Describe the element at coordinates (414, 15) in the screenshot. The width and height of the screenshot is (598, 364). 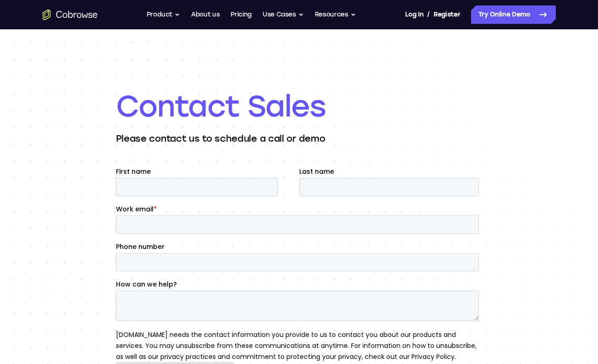
I see `a: Log In` at that location.